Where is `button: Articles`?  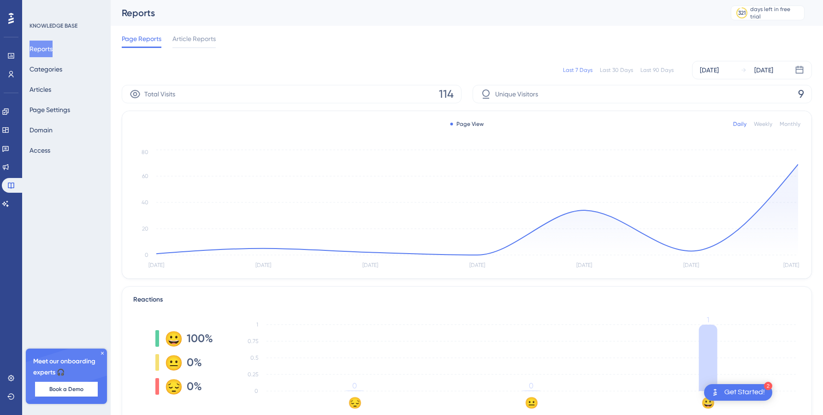 button: Articles is located at coordinates (40, 89).